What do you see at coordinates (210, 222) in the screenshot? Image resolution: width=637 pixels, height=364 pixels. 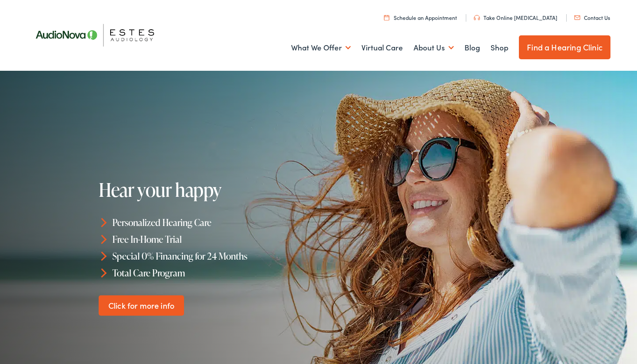 I see `li: Personalized Hearing Care` at bounding box center [210, 222].